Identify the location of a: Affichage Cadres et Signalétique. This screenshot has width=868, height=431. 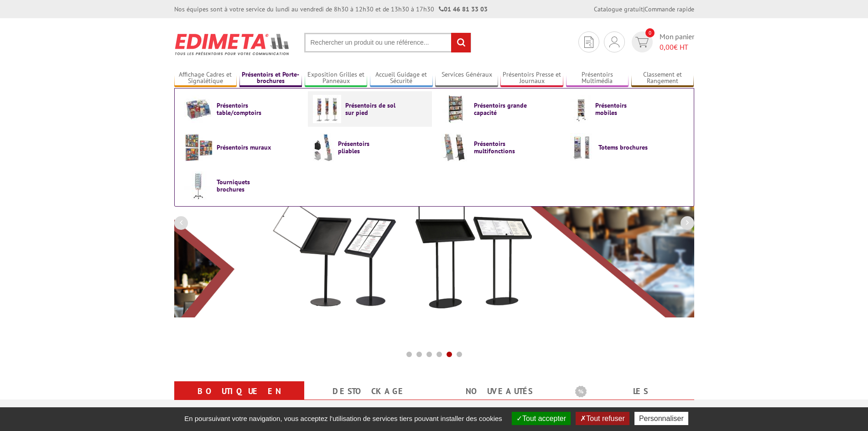
(206, 78).